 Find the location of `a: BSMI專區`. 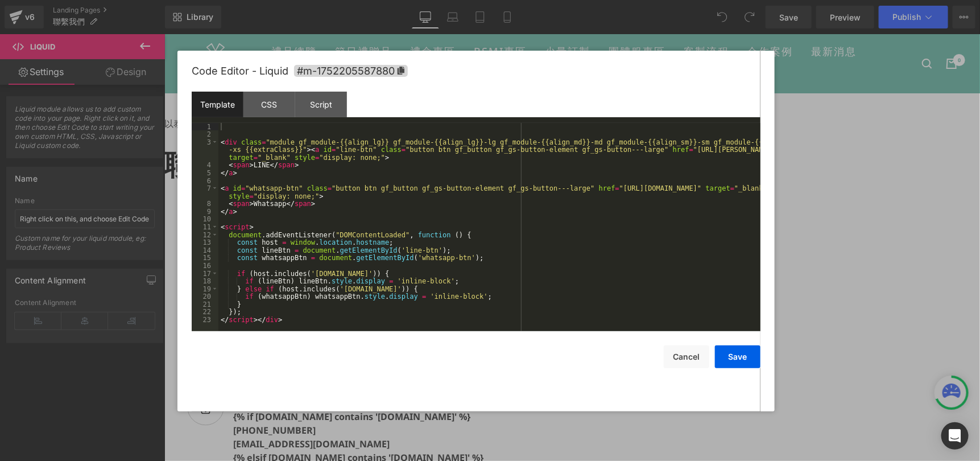

a: BSMI專區 is located at coordinates (336, 17).